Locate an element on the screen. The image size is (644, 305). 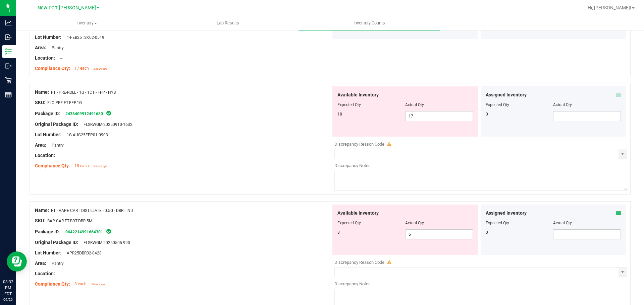
span: BAP-CAR-FT-BDT-DBR.5M is located at coordinates (70, 221).